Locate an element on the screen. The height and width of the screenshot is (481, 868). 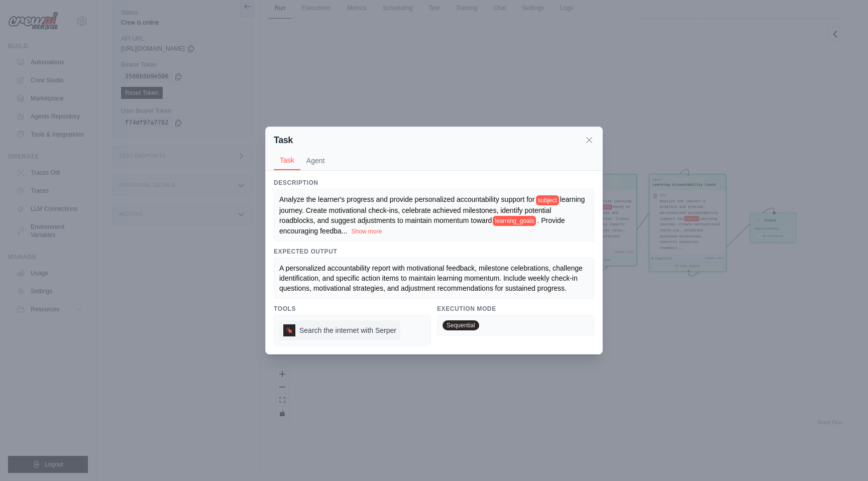
button: Agent is located at coordinates (315, 161).